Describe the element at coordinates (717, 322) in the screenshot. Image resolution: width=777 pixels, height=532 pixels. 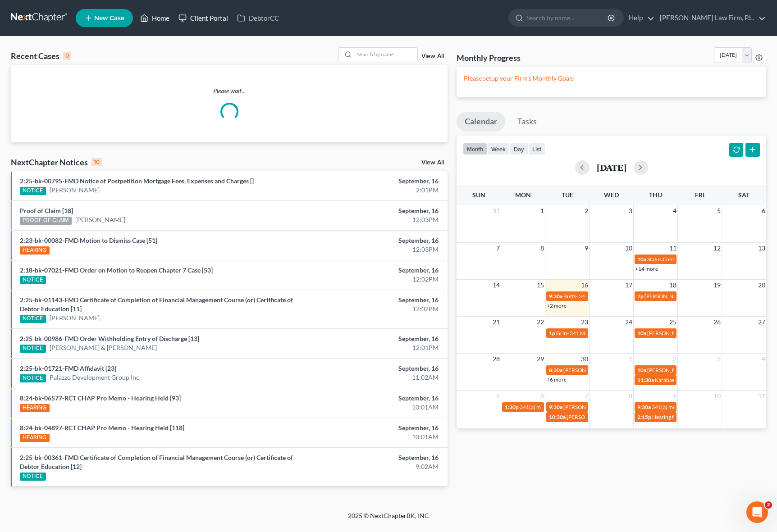
I see `span: 26` at that location.